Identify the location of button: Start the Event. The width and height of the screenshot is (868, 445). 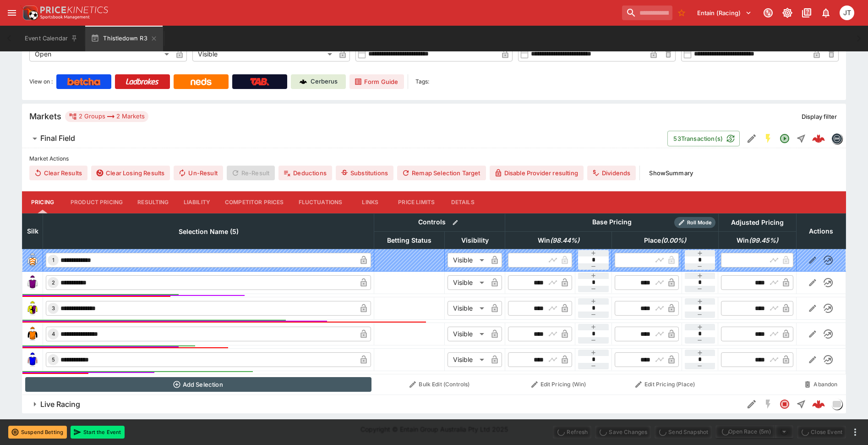
(98, 432).